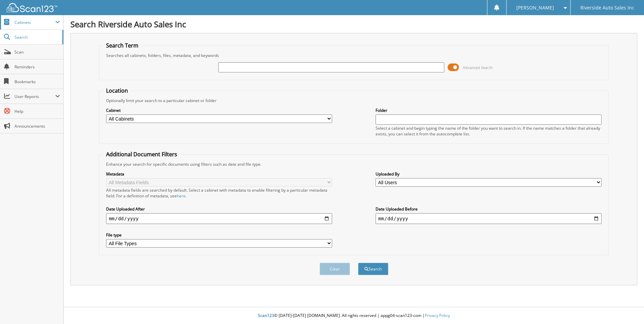 This screenshot has width=644, height=324. I want to click on div: Searches all cabinets, folders, files, metadata, and keywords, so click(353, 55).